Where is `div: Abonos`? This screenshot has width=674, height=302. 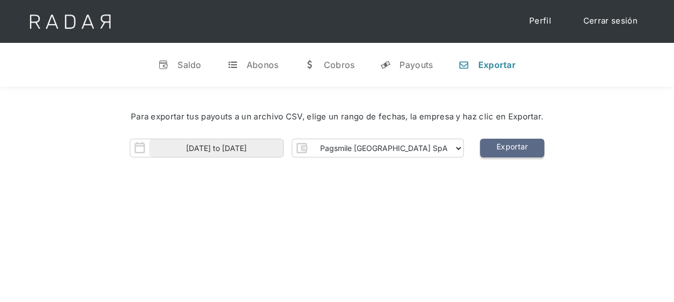
div: Abonos is located at coordinates (263, 65).